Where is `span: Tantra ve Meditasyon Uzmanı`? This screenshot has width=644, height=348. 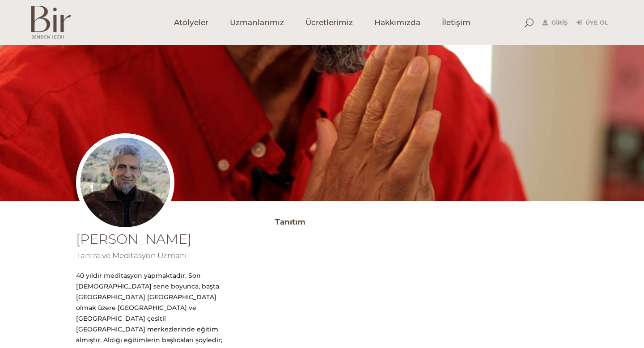
span: Tantra ve Meditasyon Uzmanı is located at coordinates (131, 255).